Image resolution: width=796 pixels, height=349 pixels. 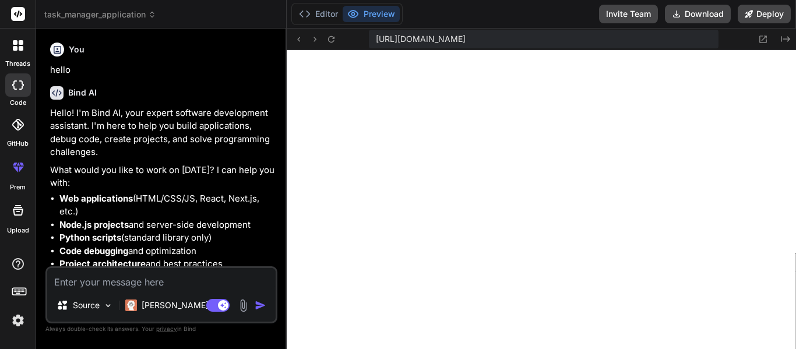 What do you see at coordinates (90, 237) in the screenshot?
I see `strong: Python scripts` at bounding box center [90, 237].